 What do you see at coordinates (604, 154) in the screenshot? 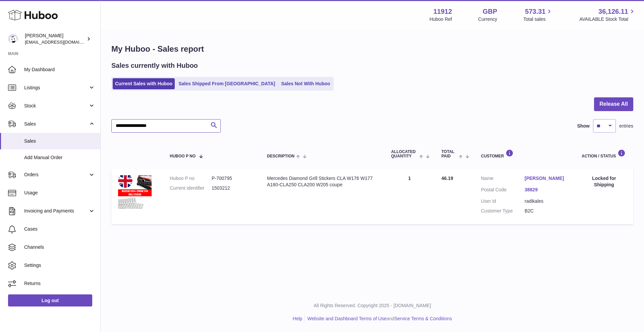
I see `div: Action / Status` at bounding box center [604, 154].